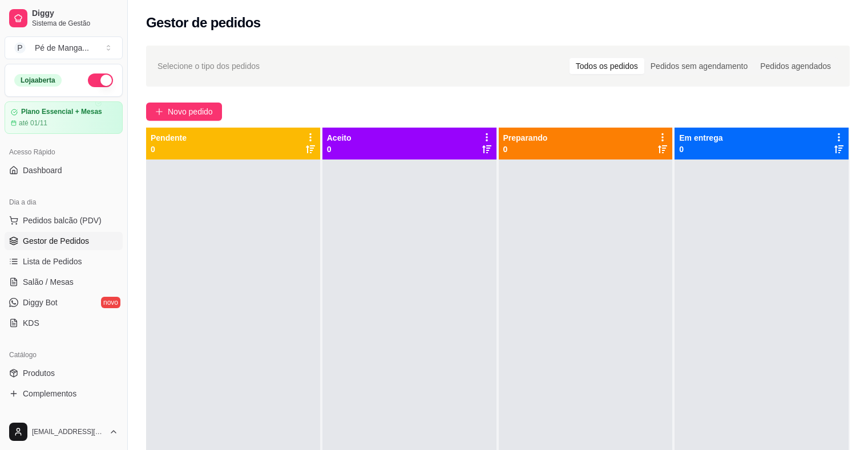 This screenshot has width=868, height=450. What do you see at coordinates (64, 118) in the screenshot?
I see `a: Plano Essencial + Mesasaté 01/11` at bounding box center [64, 118].